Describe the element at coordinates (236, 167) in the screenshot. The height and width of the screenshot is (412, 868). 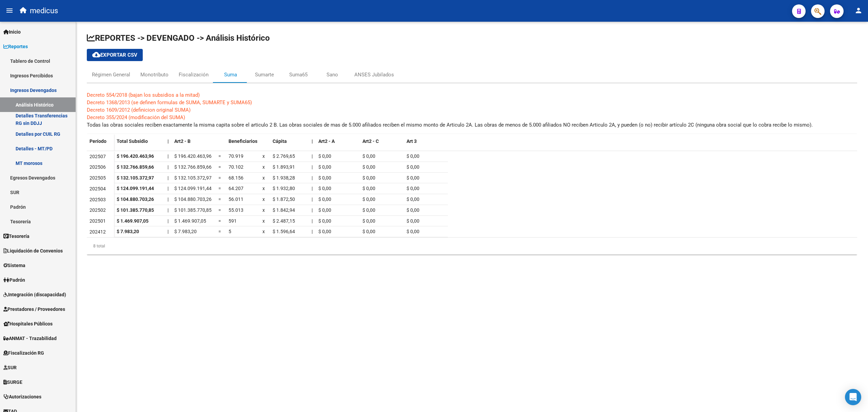
I see `span: 70.102` at that location.